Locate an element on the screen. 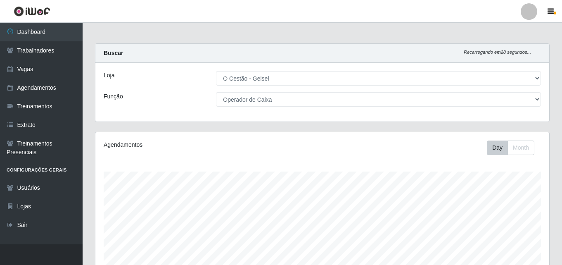 This screenshot has width=562, height=265. label: Função is located at coordinates (113, 96).